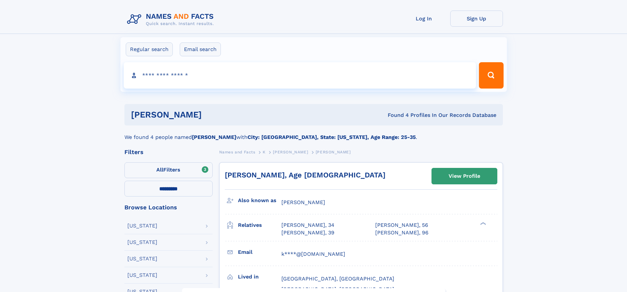 This screenshot has height=292, width=627. What do you see at coordinates (237, 152) in the screenshot?
I see `a: Names and Facts` at bounding box center [237, 152].